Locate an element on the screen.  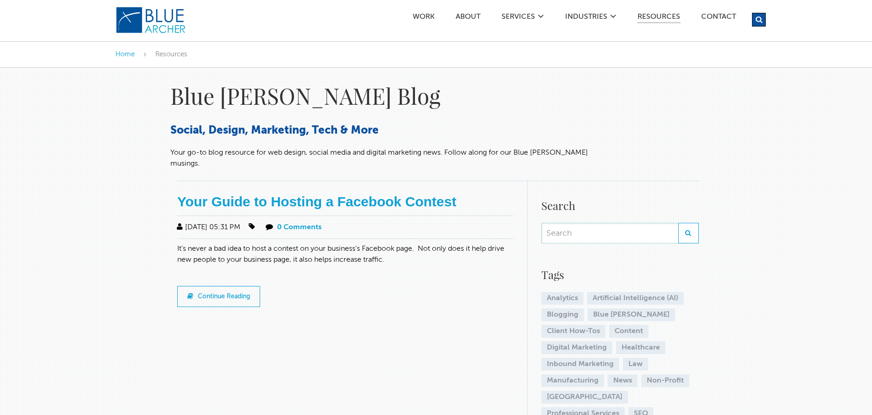
h4: Search is located at coordinates (620, 206).